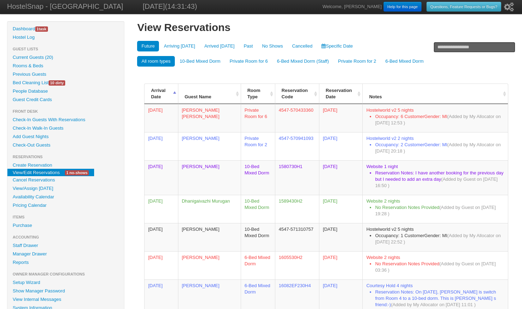 The height and width of the screenshot is (309, 522). I want to click on th: Guest Name: activate to sort column ascending, so click(210, 94).